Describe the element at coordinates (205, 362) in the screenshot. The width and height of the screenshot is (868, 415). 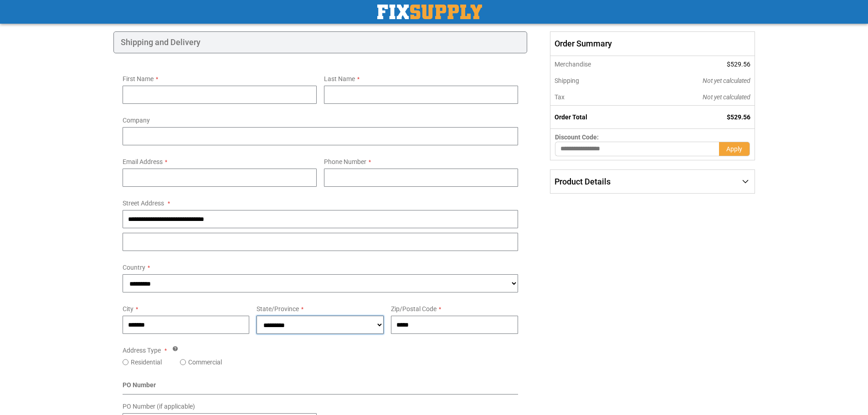
I see `label: Commercial` at that location.